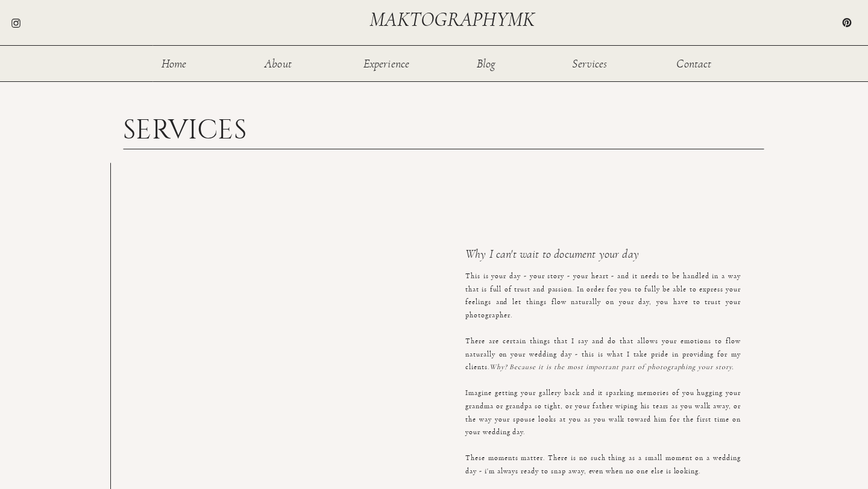 This screenshot has width=868, height=489. What do you see at coordinates (694, 63) in the screenshot?
I see `a: Contact` at bounding box center [694, 63].